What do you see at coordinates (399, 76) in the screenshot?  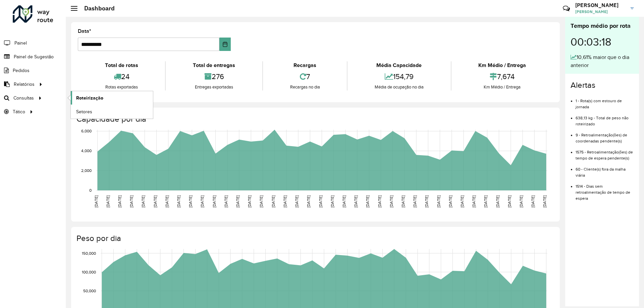 I see `div: 154,79` at bounding box center [399, 76].